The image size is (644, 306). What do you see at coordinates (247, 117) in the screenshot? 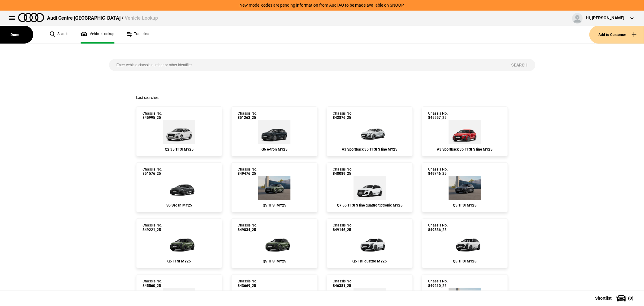
I see `span: 851263_25` at bounding box center [247, 117].